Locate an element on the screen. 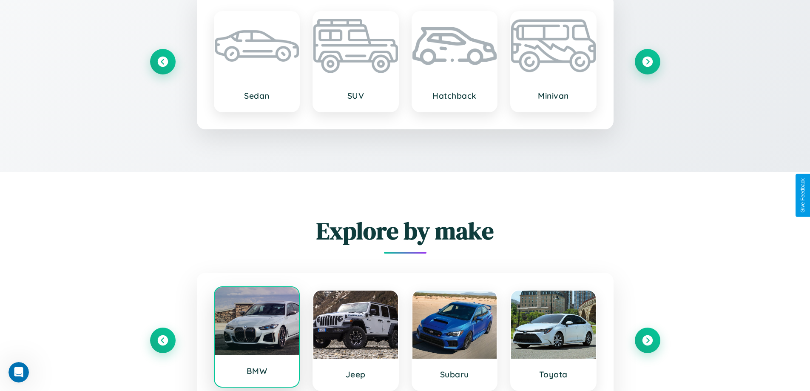  h3: Hatchback is located at coordinates (455, 96).